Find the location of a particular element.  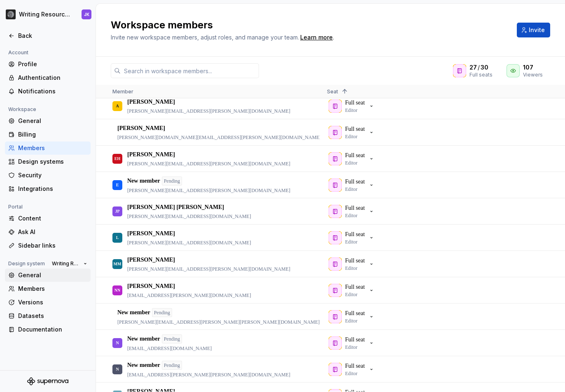

a: Learn more is located at coordinates (316, 37).